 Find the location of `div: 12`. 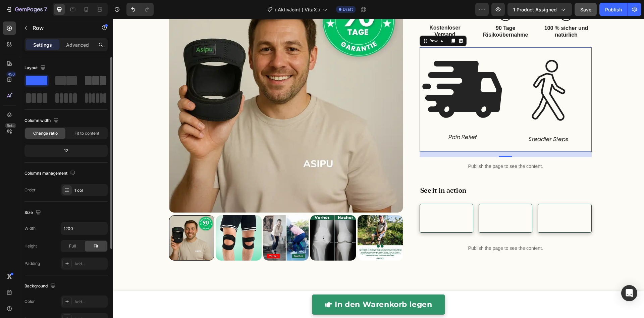

div: 12 is located at coordinates (66, 151).